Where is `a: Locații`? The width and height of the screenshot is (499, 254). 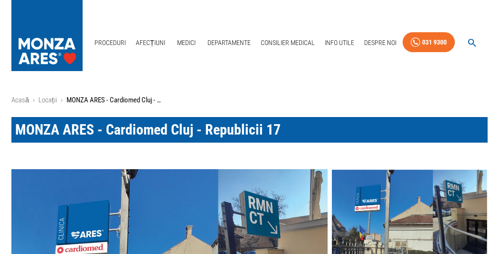 a: Locații is located at coordinates (47, 100).